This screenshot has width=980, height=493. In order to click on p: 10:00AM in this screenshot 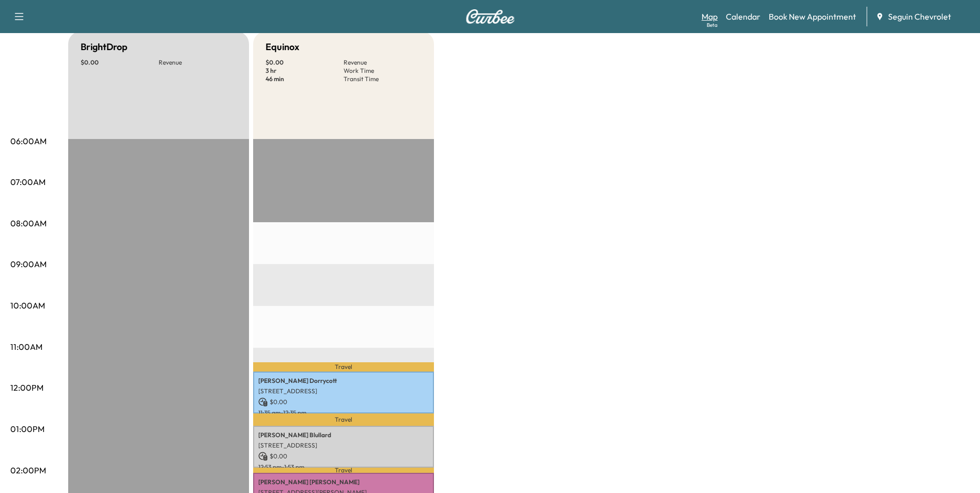, I will do `click(28, 306)`.